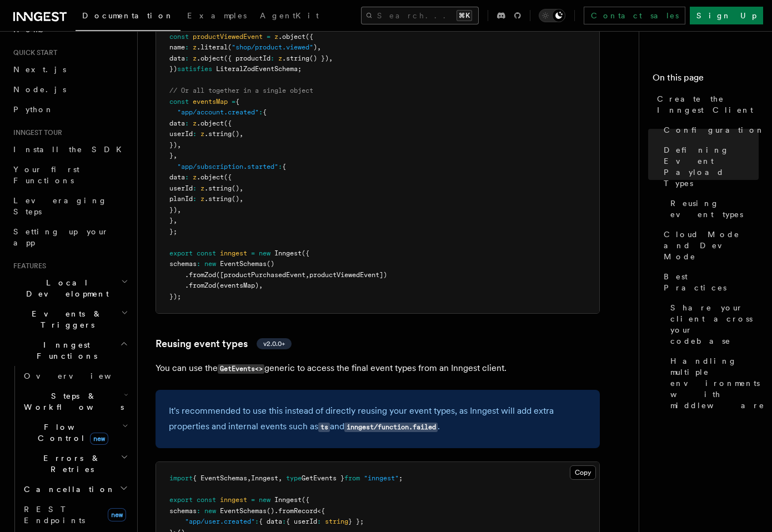 Image resolution: width=772 pixels, height=532 pixels. What do you see at coordinates (711, 245) in the screenshot?
I see `span: Cloud Mode and Dev Mode` at bounding box center [711, 245].